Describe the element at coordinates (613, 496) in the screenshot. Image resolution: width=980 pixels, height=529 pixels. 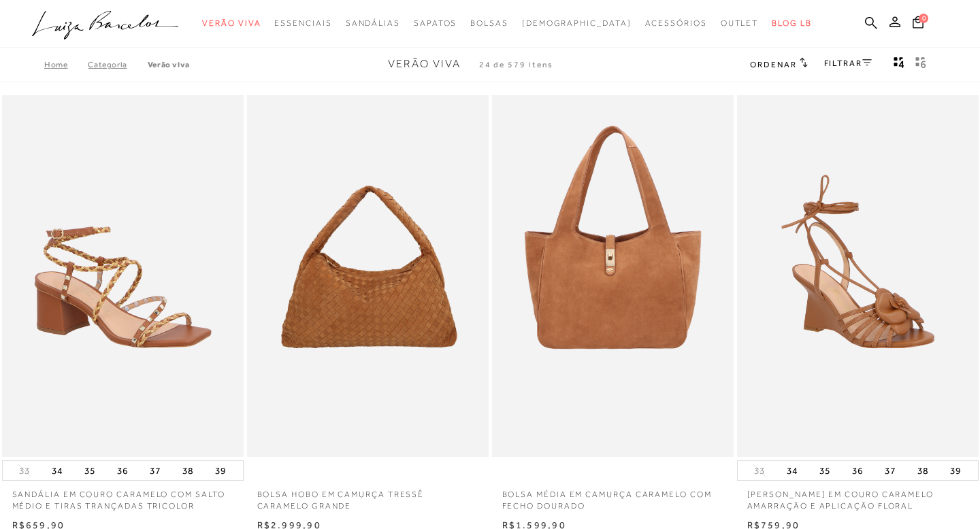
I see `a: BOLSA MÉDIA EM CAMURÇA CARAMELO COM FECHO DOURADO` at that location.